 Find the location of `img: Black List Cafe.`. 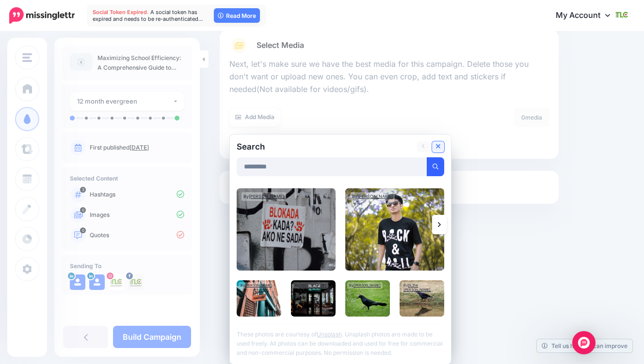

img: Black List Cafe. is located at coordinates (259, 298).